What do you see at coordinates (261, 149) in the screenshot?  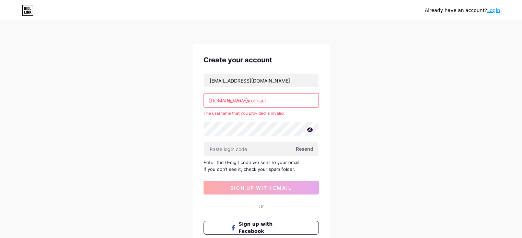 I see `input: Paste login code` at bounding box center [261, 149].